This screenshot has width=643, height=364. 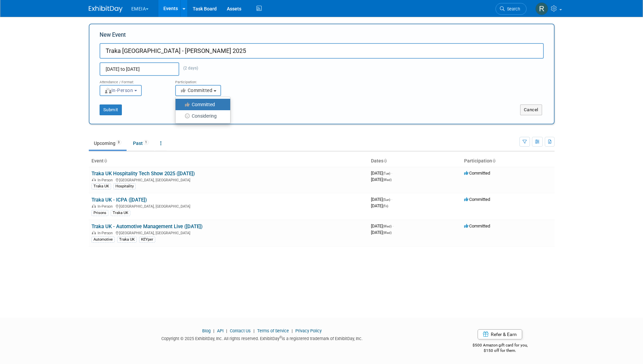 I want to click on span: (Fri), so click(x=385, y=206).